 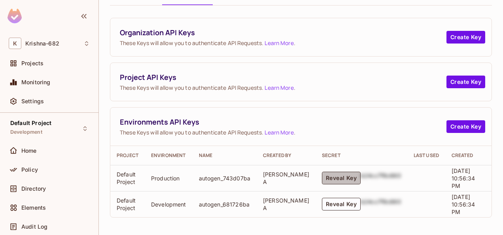 I want to click on div: Environment, so click(x=168, y=155).